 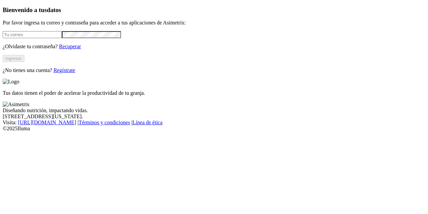 I want to click on span: datos, so click(x=54, y=10).